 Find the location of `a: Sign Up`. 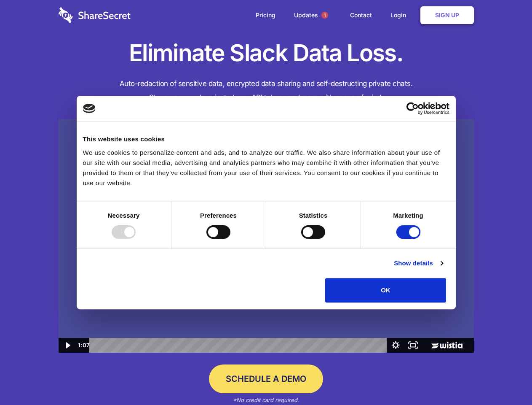

a: Sign Up is located at coordinates (447, 15).